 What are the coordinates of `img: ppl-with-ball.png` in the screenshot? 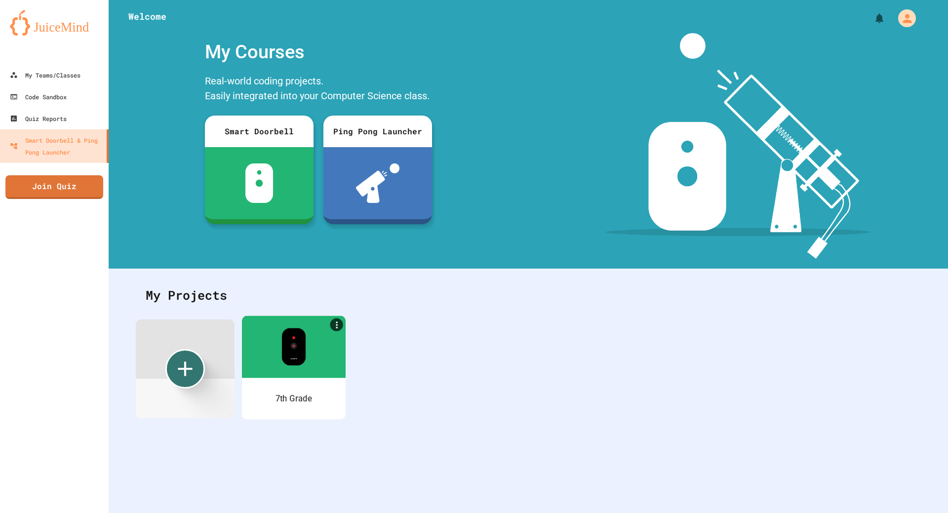 It's located at (378, 183).